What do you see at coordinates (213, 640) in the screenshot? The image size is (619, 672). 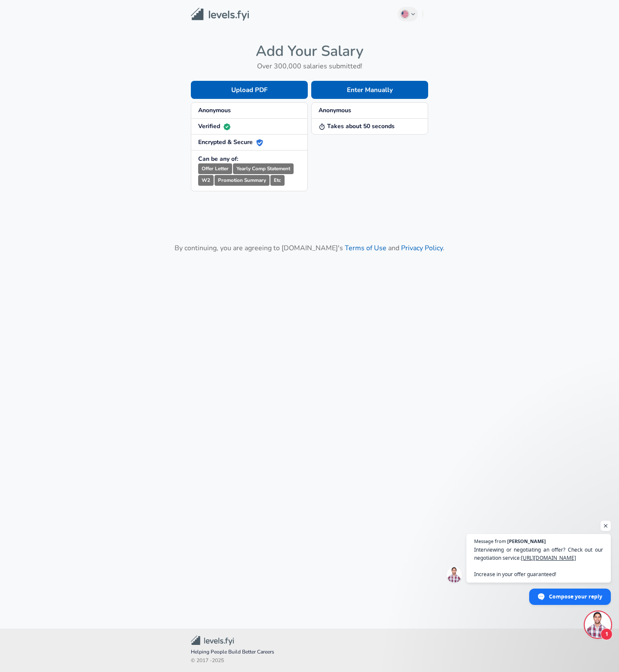 I see `img: Levels.fyi Community` at bounding box center [213, 640].